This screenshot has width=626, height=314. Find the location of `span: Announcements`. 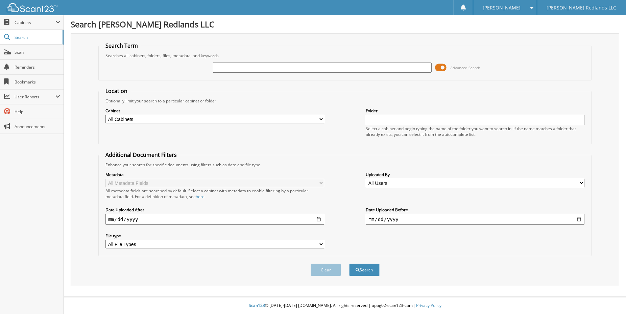

span: Announcements is located at coordinates (37, 126).